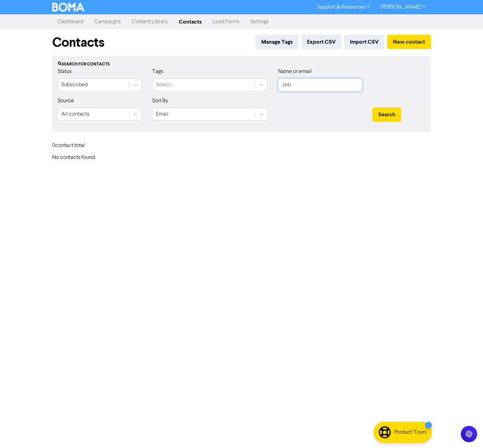 The height and width of the screenshot is (448, 483). I want to click on a: Settings, so click(260, 22).